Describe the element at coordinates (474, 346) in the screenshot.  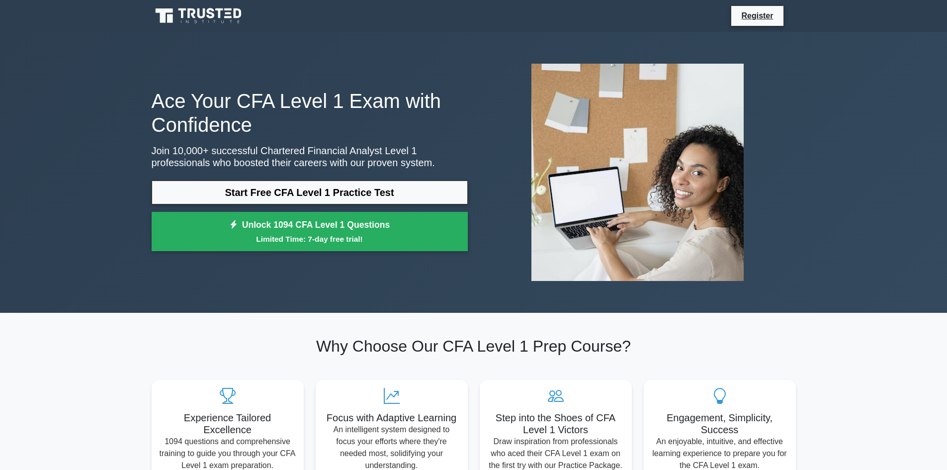
I see `h2: Why Choose Our CFA Level 1 Prep Course?` at that location.